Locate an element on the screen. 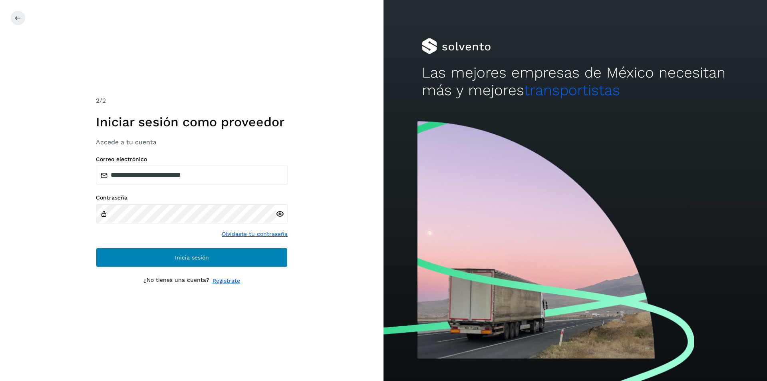 This screenshot has width=767, height=381. p: ¿No tienes una cuenta? is located at coordinates (176, 280).